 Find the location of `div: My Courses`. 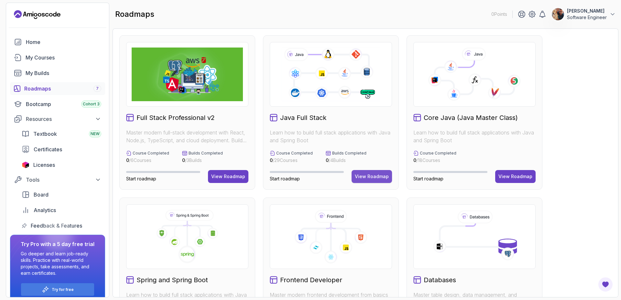

div: My Courses is located at coordinates (63, 58).